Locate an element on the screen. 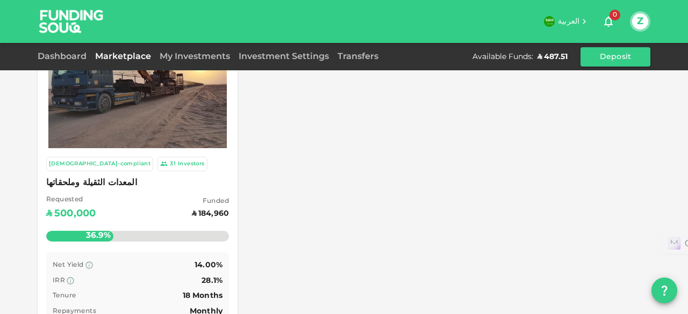 The image size is (688, 314). div: Investors is located at coordinates (191, 164).